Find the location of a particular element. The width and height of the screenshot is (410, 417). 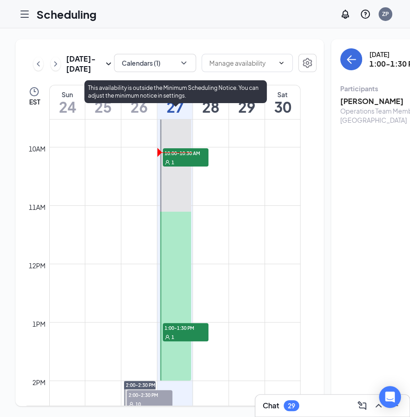

div: 29 is located at coordinates (292, 406).